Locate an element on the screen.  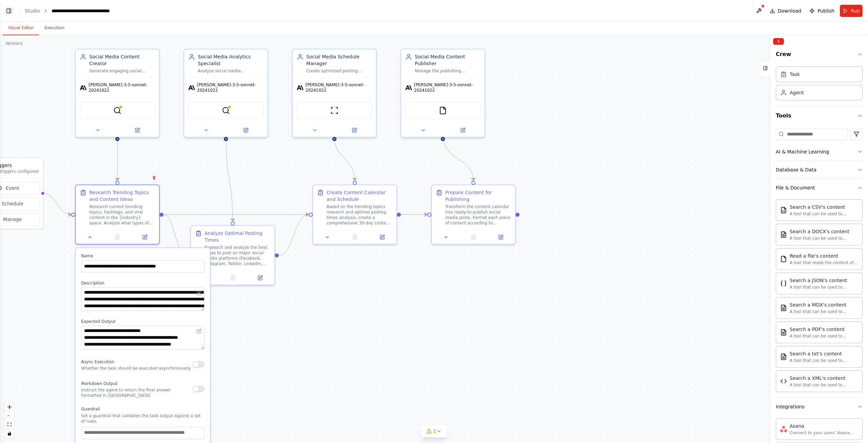
div: Create Content Calendar and Schedule is located at coordinates (359, 196).